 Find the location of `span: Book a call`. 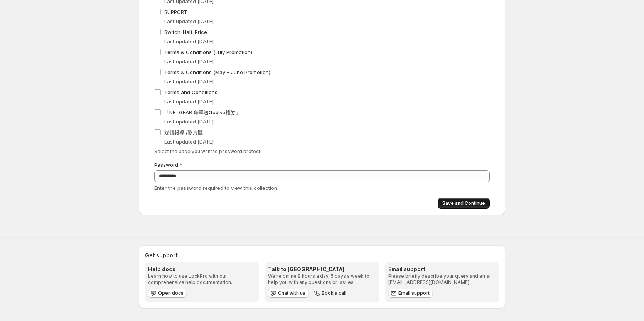

span: Book a call is located at coordinates (334, 293).